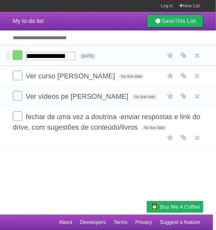  I want to click on a: About, so click(66, 222).